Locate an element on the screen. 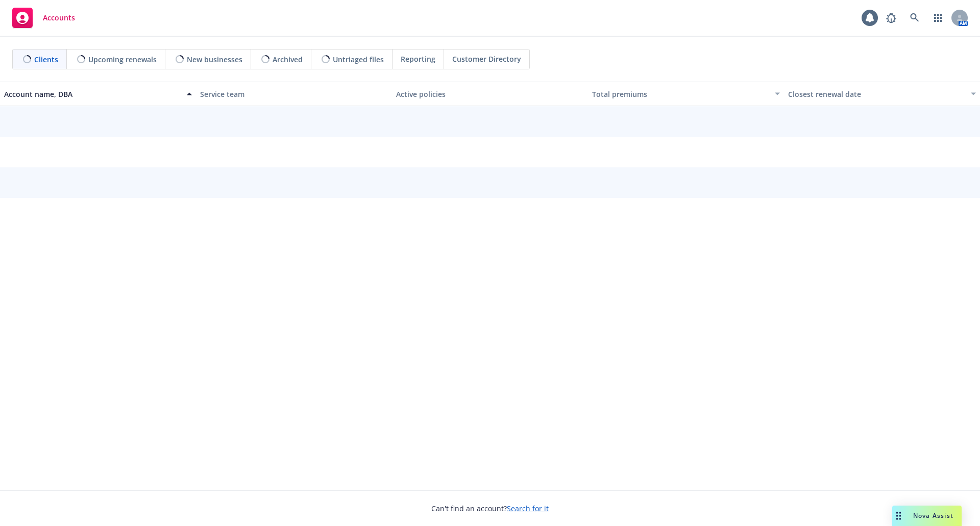 The width and height of the screenshot is (980, 526). div: Active policies is located at coordinates (490, 94).